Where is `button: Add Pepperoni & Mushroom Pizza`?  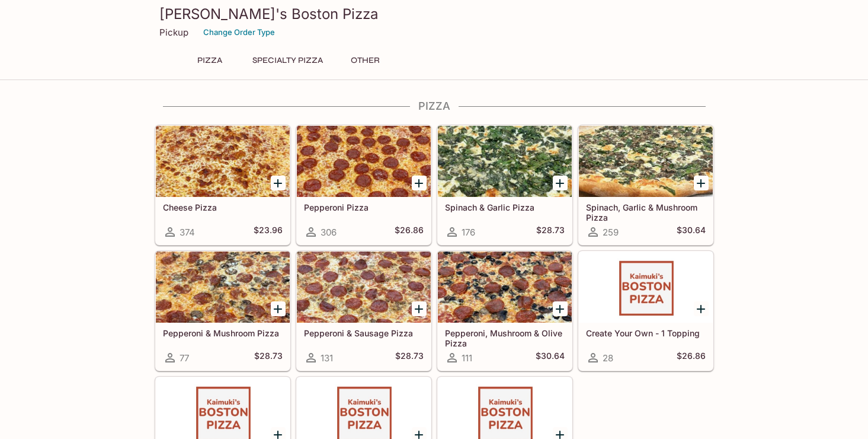 button: Add Pepperoni & Mushroom Pizza is located at coordinates (278, 308).